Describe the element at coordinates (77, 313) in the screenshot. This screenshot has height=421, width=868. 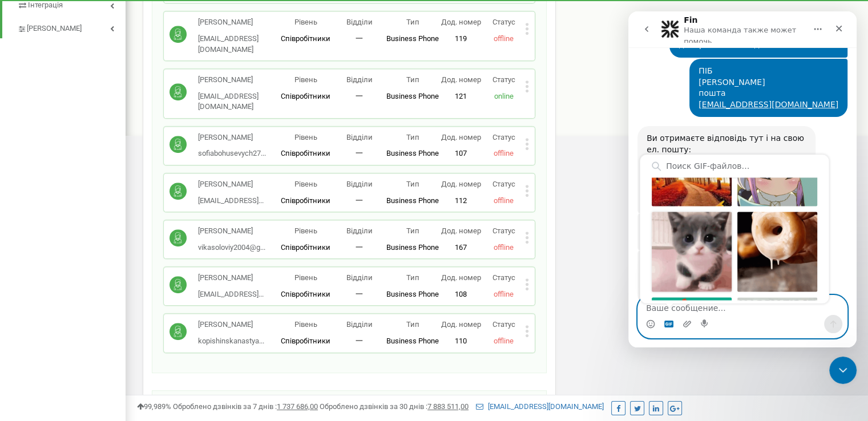
I see `button: Start recording` at that location.